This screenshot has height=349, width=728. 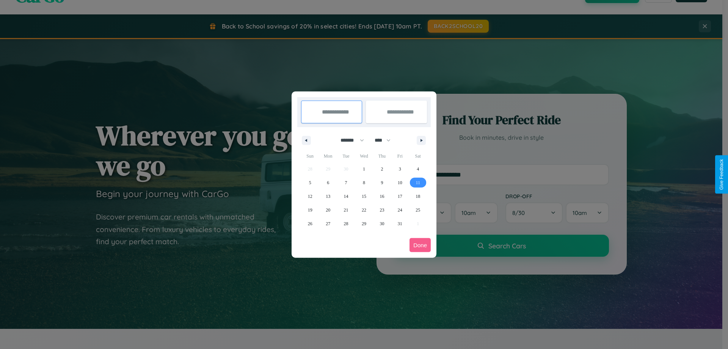 What do you see at coordinates (310, 223) in the screenshot?
I see `span: 26` at bounding box center [310, 223].